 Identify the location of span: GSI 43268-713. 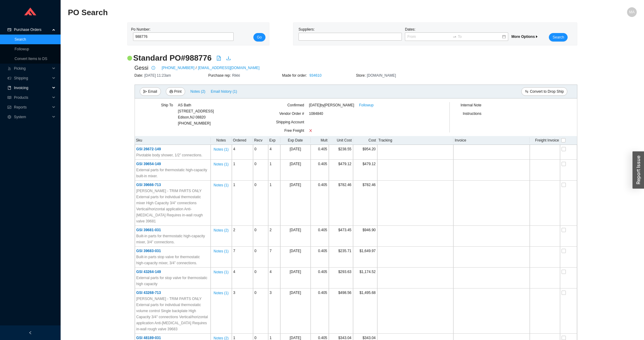
(148, 292).